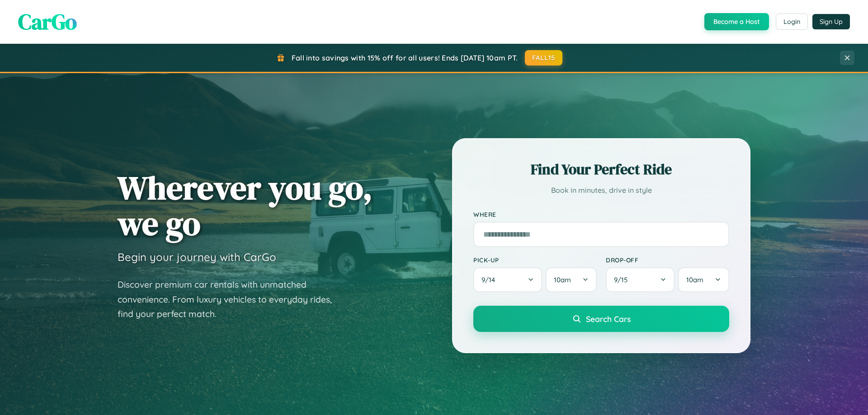  I want to click on span: 9 / 14, so click(491, 280).